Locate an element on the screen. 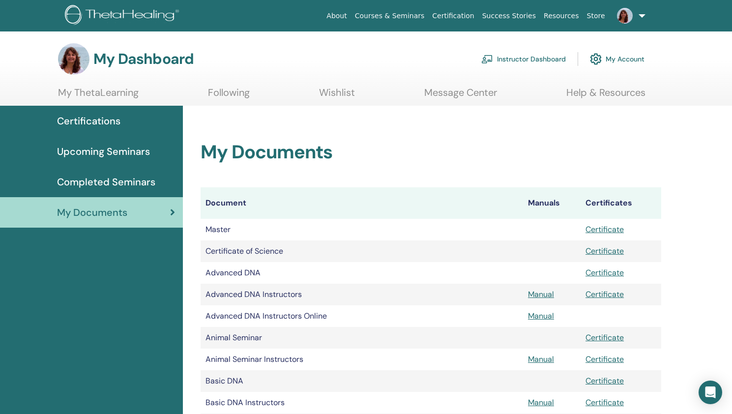 Image resolution: width=732 pixels, height=414 pixels. span: Upcoming Seminars is located at coordinates (103, 151).